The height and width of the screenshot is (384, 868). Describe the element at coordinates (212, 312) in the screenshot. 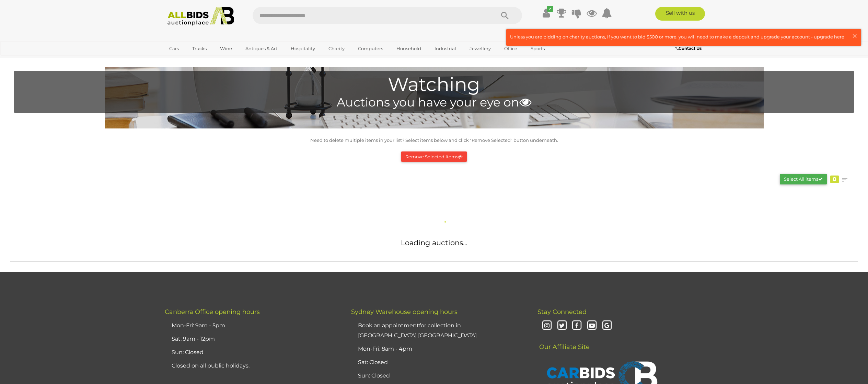

I see `span: Canberra Office opening hours` at that location.